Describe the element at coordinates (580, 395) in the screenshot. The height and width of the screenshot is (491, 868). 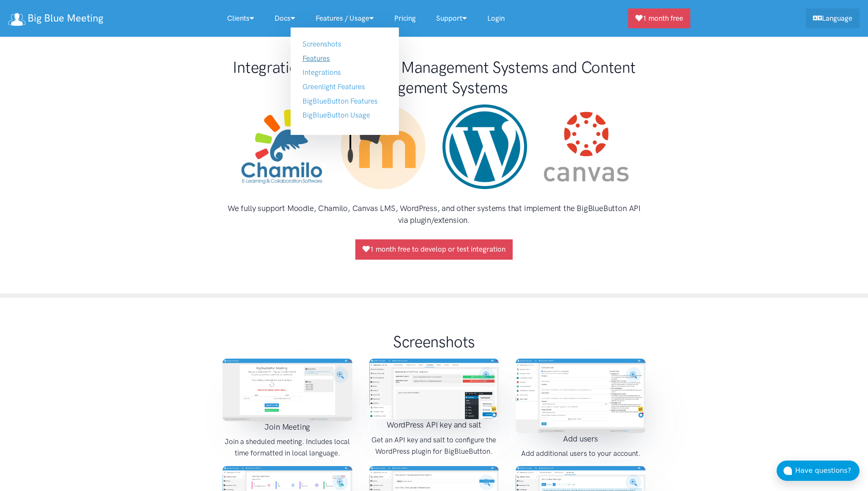
I see `a: Add users` at that location.